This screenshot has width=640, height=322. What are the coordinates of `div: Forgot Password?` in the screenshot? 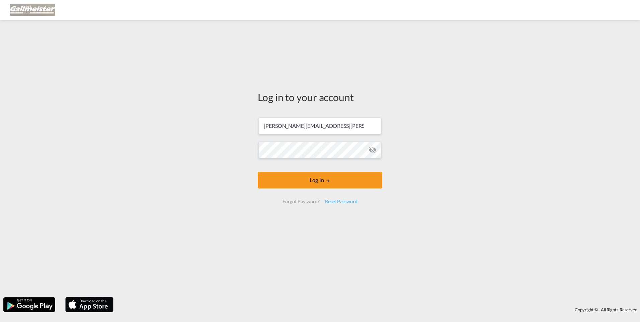 It's located at (301, 201).